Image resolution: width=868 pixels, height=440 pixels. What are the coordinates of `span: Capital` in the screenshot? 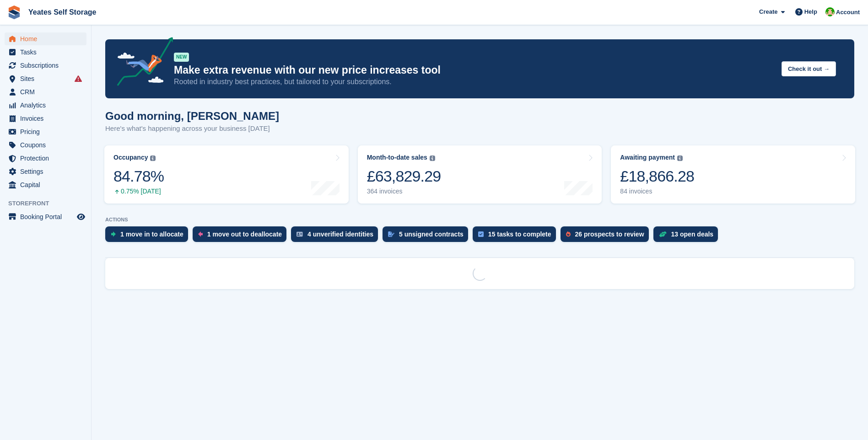 It's located at (48, 185).